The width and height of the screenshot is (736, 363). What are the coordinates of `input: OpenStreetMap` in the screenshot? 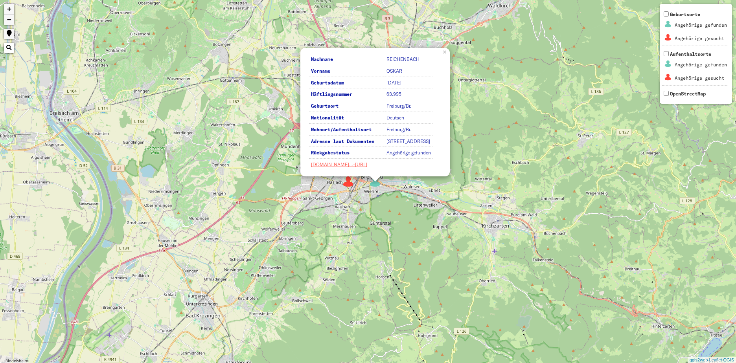 It's located at (666, 93).